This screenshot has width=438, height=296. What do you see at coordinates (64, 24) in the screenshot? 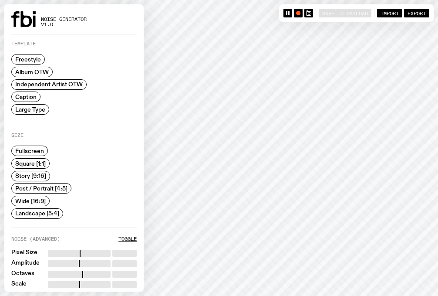
I see `span: v1.0` at bounding box center [64, 24].